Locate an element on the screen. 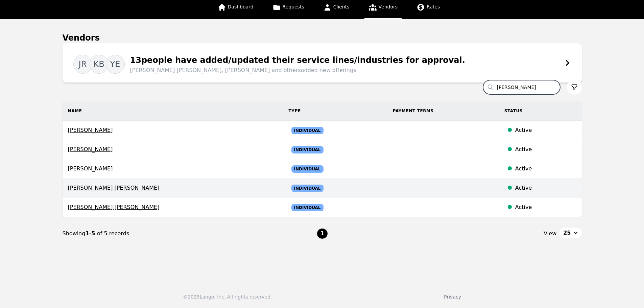 This screenshot has width=644, height=308. div: Showing of 5 records is located at coordinates (190, 234).